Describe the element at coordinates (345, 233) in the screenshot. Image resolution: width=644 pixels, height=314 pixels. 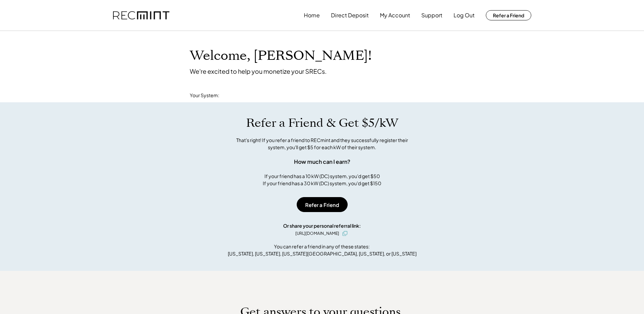
I see `button: click to copy` at that location.